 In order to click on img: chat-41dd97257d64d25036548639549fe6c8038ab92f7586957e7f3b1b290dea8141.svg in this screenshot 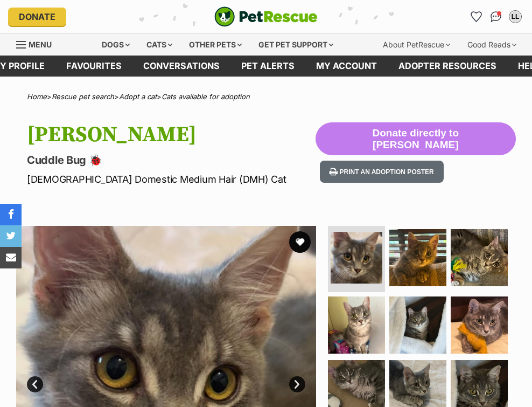, I will do `click(496, 17)`.